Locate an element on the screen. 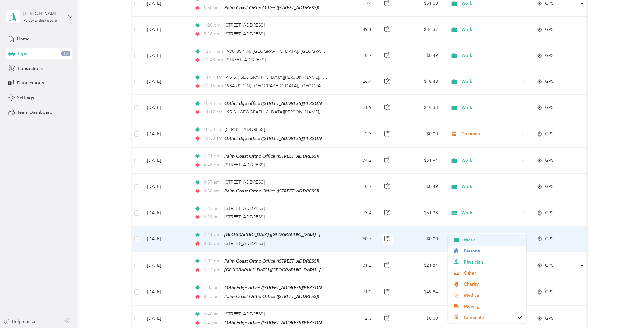  td: $18.48 is located at coordinates (421, 82).